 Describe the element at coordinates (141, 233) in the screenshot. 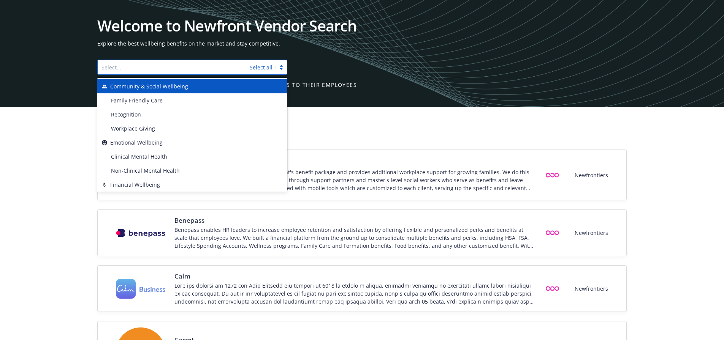

I see `img: Vendor logo for Benepass` at that location.